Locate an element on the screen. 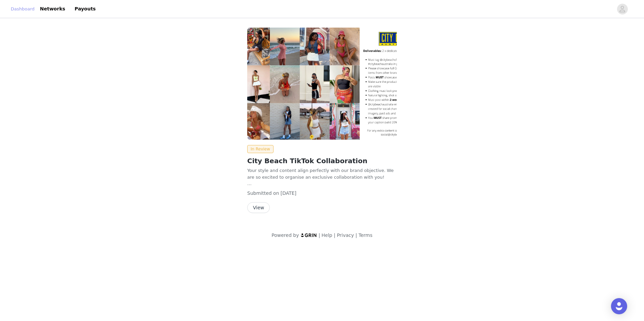 Image resolution: width=644 pixels, height=321 pixels. span: Submitted on is located at coordinates (263, 194).